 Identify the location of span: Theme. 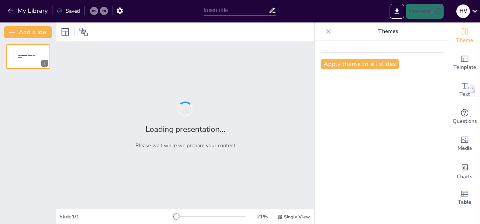
(465, 41).